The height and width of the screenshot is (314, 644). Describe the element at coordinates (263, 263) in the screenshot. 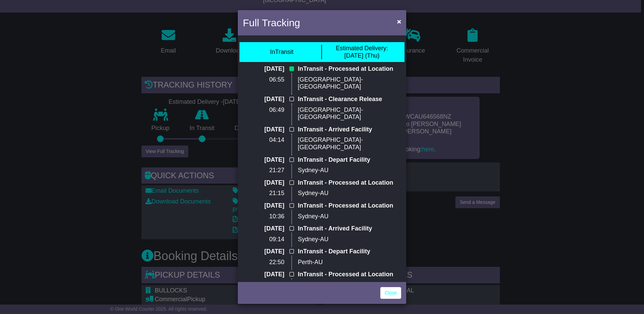

I see `p: 22:50` at that location.